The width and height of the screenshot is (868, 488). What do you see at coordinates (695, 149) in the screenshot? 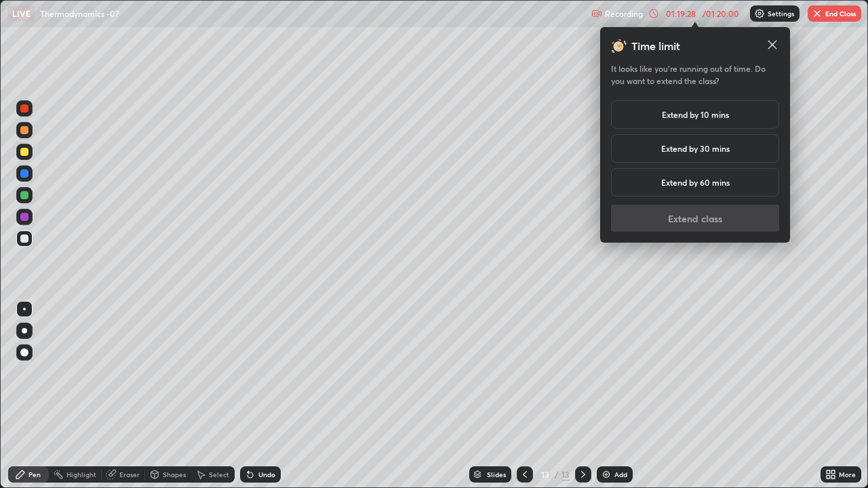
I see `h5: Extend by 30 mins` at bounding box center [695, 149].